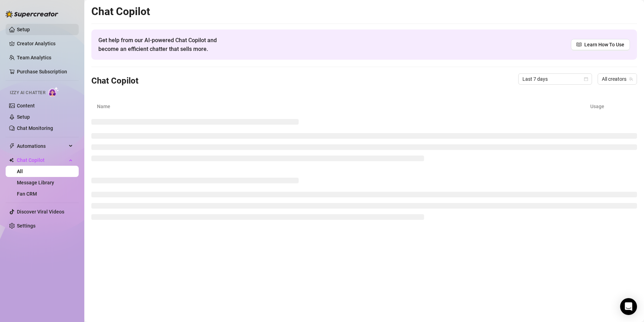 The height and width of the screenshot is (322, 644). What do you see at coordinates (20, 171) in the screenshot?
I see `a: All` at bounding box center [20, 171].